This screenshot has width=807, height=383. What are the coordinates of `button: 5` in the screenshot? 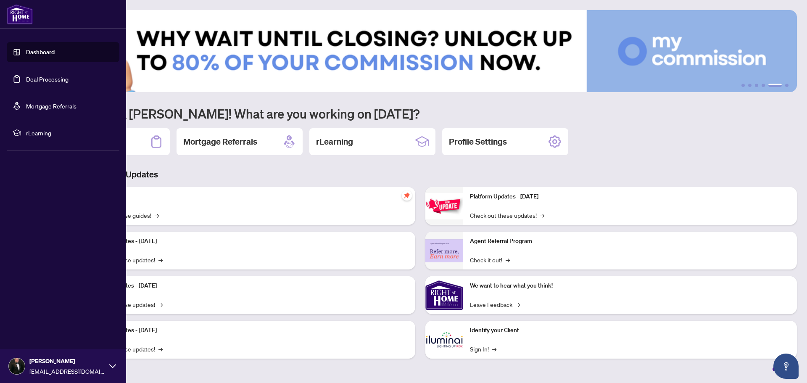 It's located at (775, 85).